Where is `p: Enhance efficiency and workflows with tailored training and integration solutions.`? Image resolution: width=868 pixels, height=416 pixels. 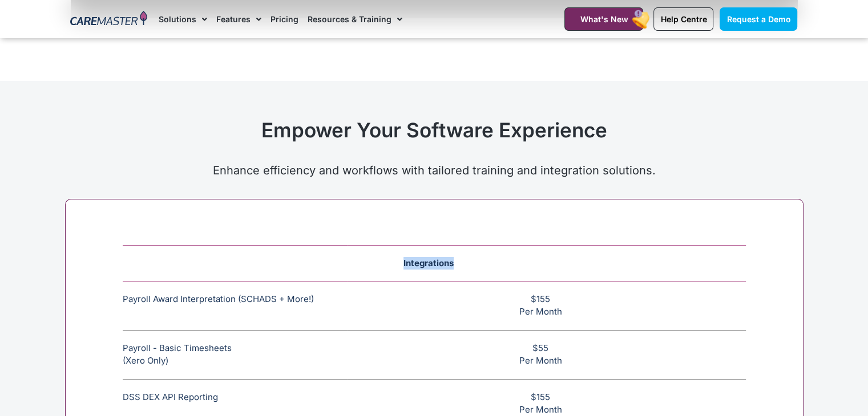
p: Enhance efficiency and workflows with tailored training and integration solutions. is located at coordinates (434, 170).